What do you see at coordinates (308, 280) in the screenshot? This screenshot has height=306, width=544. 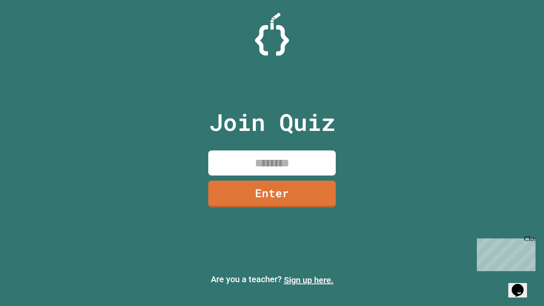 I see `a: Sign up here.` at bounding box center [308, 280].